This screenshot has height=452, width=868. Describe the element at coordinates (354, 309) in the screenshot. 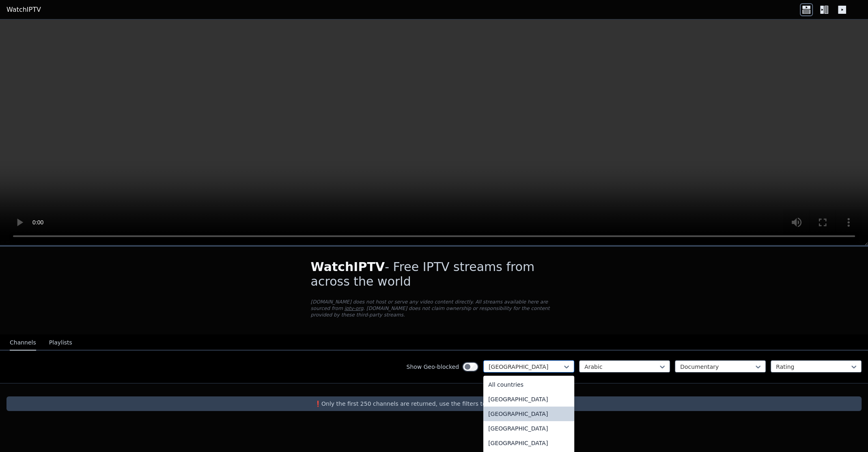

I see `a: iptv-org` at that location.